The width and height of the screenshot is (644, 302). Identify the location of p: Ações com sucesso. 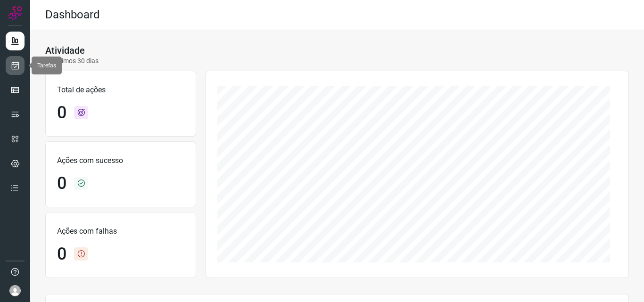
(120, 161).